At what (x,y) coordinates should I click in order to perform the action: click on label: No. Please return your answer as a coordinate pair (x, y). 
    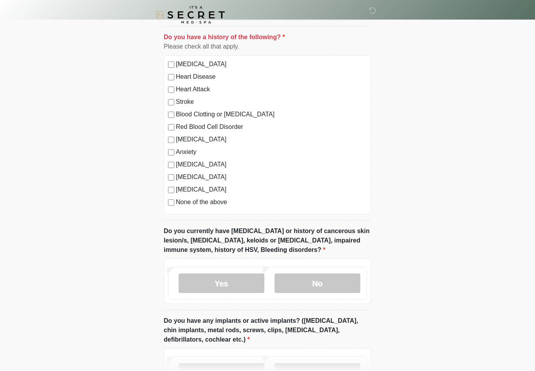
    Looking at the image, I should click on (317, 283).